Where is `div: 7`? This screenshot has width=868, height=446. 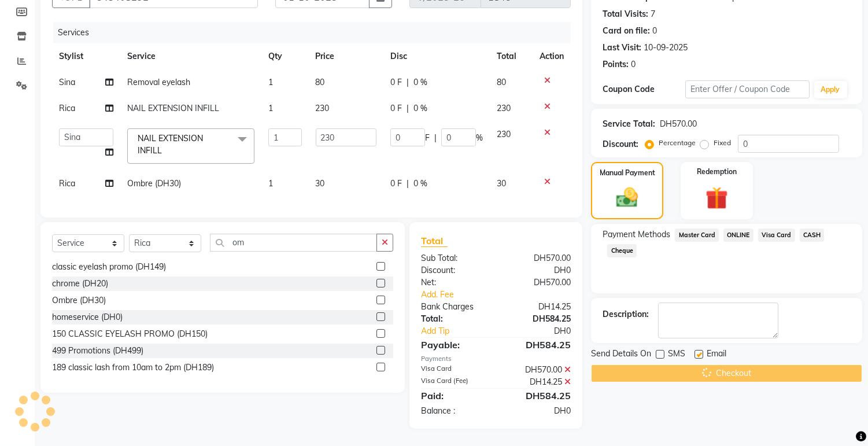 div: 7 is located at coordinates (653, 14).